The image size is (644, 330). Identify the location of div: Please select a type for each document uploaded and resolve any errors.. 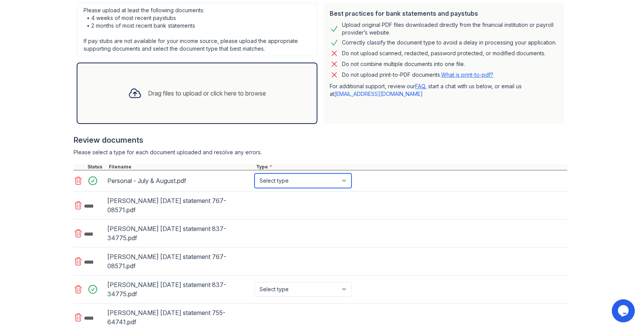
(320, 152).